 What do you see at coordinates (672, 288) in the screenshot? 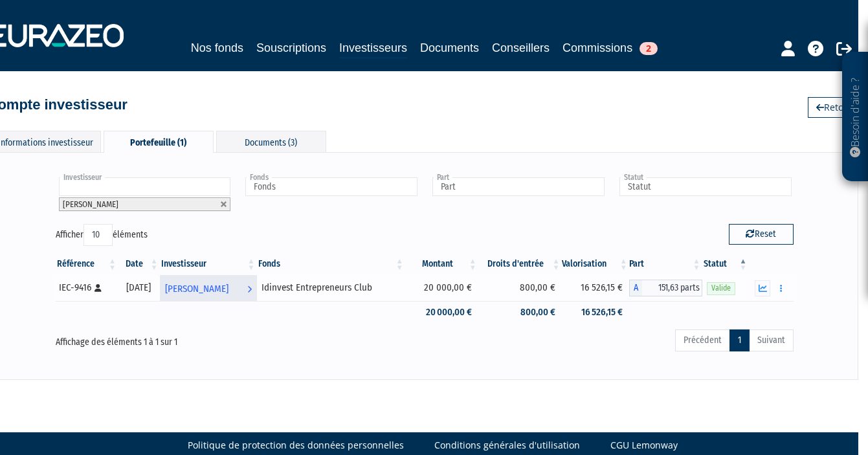
I see `span: 151,63 parts` at bounding box center [672, 288].